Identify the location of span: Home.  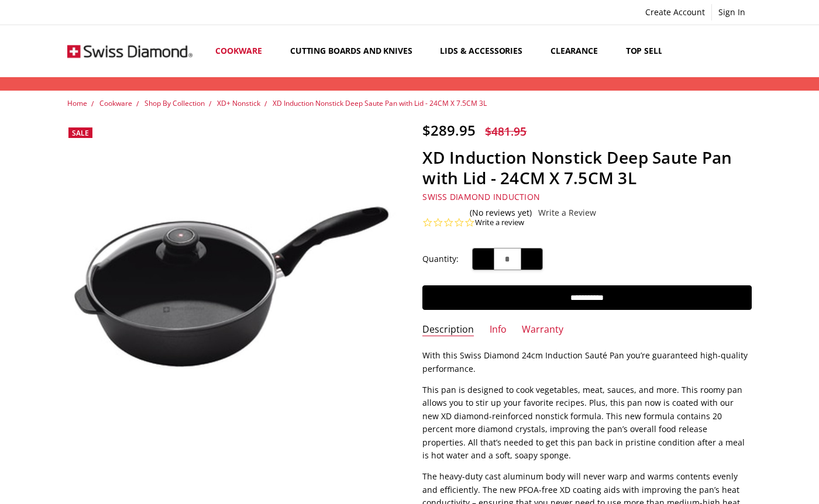
(78, 103).